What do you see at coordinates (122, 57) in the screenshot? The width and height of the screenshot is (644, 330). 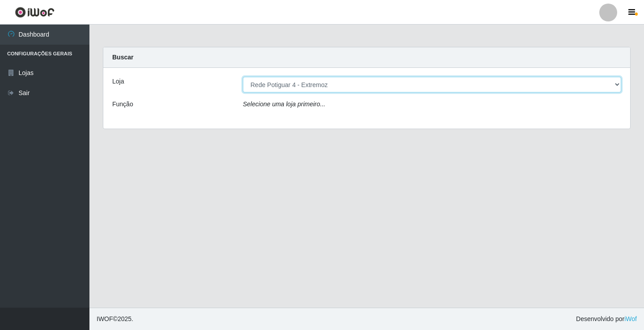 I see `strong: Buscar` at bounding box center [122, 57].